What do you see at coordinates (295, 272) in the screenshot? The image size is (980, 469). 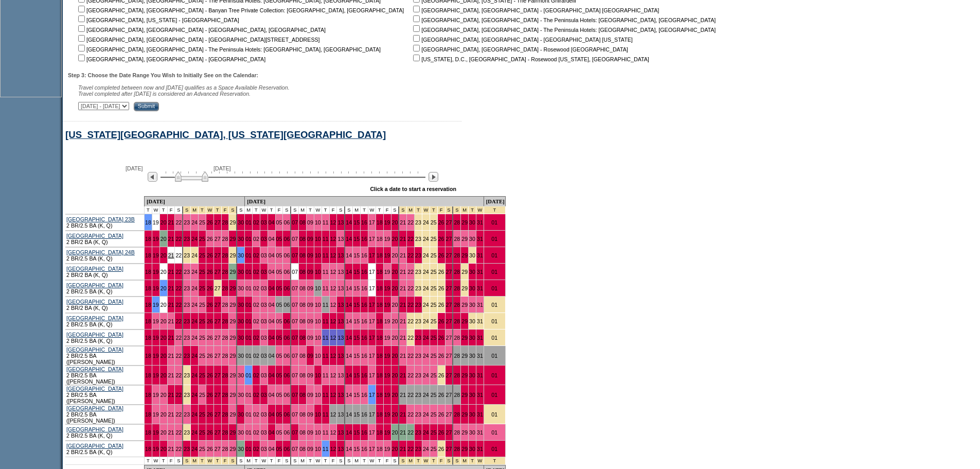 I see `a: 07` at bounding box center [295, 272].